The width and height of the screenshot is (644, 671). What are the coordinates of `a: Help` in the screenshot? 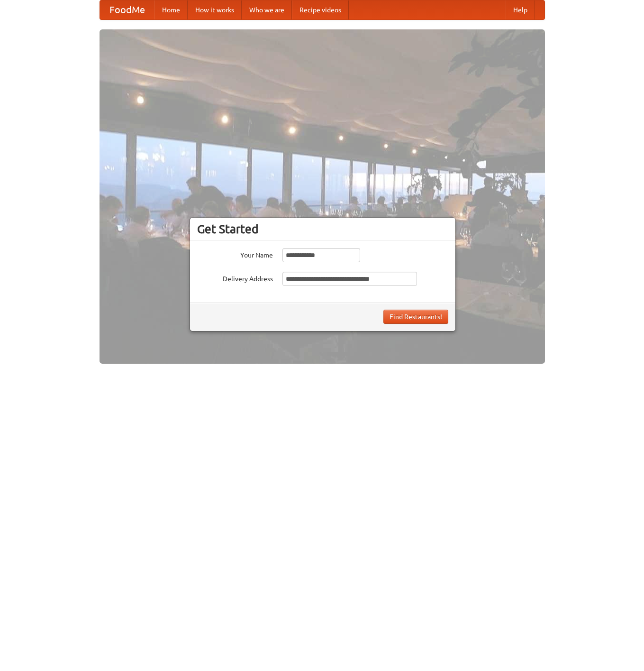 It's located at (520, 10).